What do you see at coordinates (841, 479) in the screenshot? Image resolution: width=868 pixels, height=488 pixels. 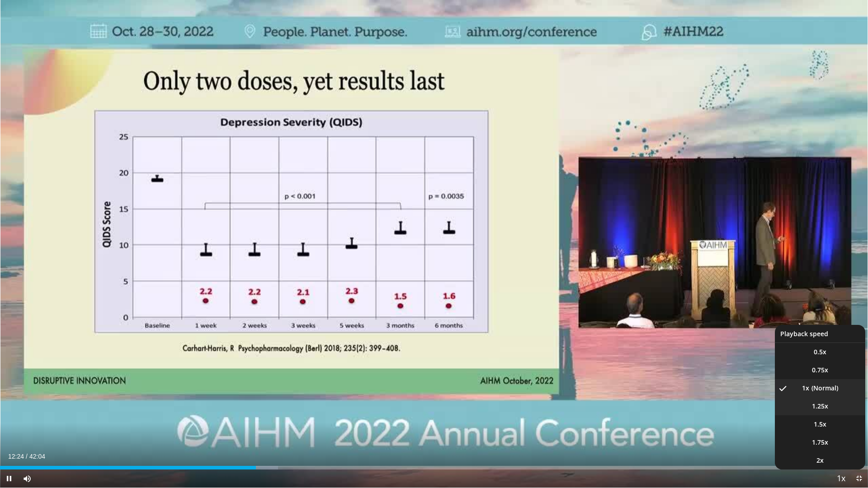 I see `button: Playback Rate` at bounding box center [841, 479].